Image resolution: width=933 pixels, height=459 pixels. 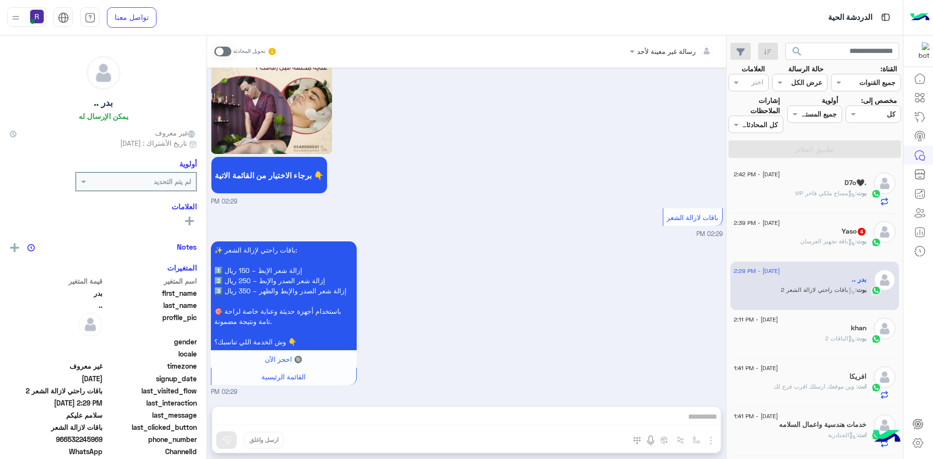 I want to click on span: gender, so click(x=151, y=342).